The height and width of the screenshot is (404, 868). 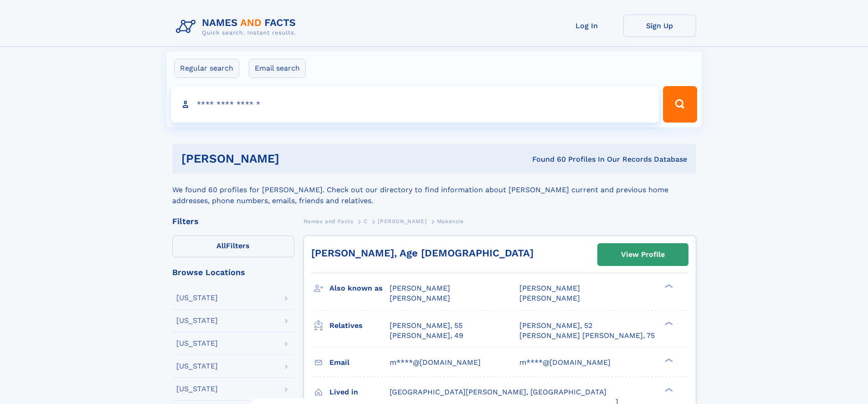 I want to click on a: Names and Facts, so click(x=329, y=221).